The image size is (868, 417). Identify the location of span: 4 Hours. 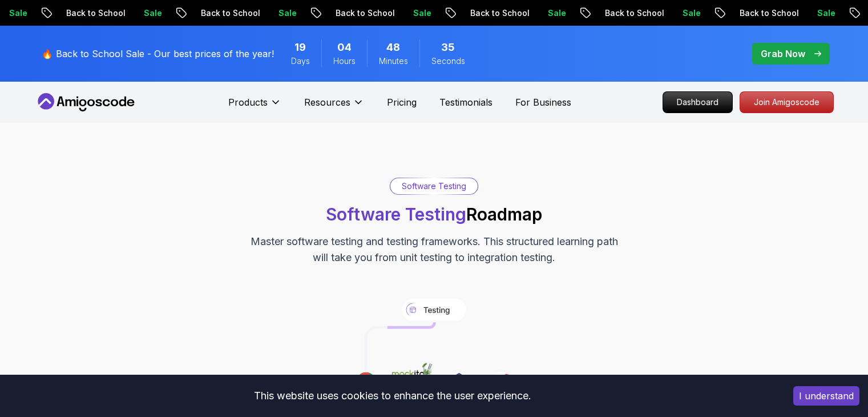
(344, 48).